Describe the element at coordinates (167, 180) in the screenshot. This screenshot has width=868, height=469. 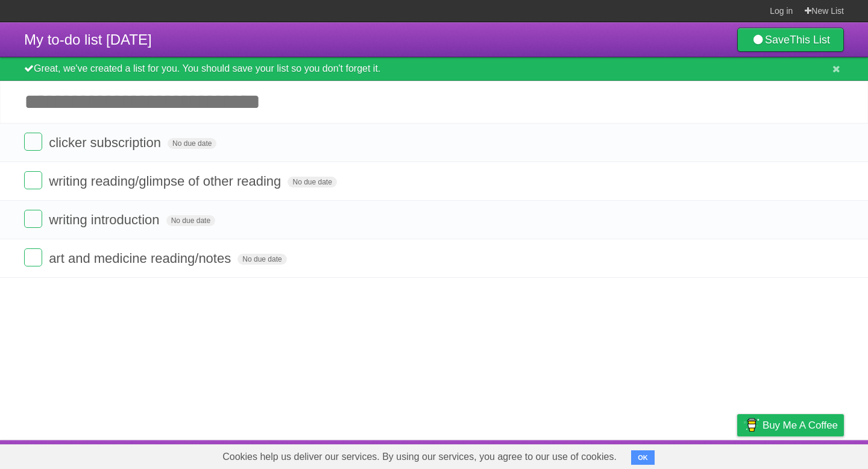
I see `span: writing reading/glimpse of other reading` at that location.